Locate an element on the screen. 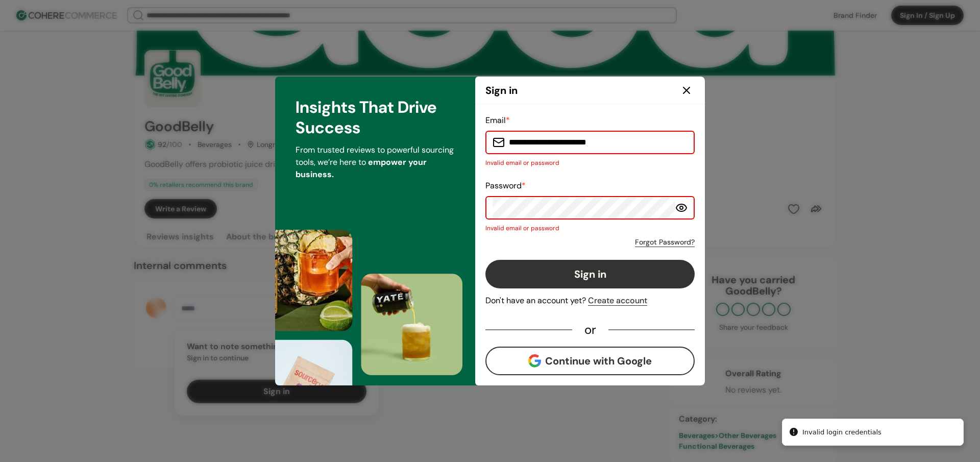  a: Forgot Password? is located at coordinates (664, 242).